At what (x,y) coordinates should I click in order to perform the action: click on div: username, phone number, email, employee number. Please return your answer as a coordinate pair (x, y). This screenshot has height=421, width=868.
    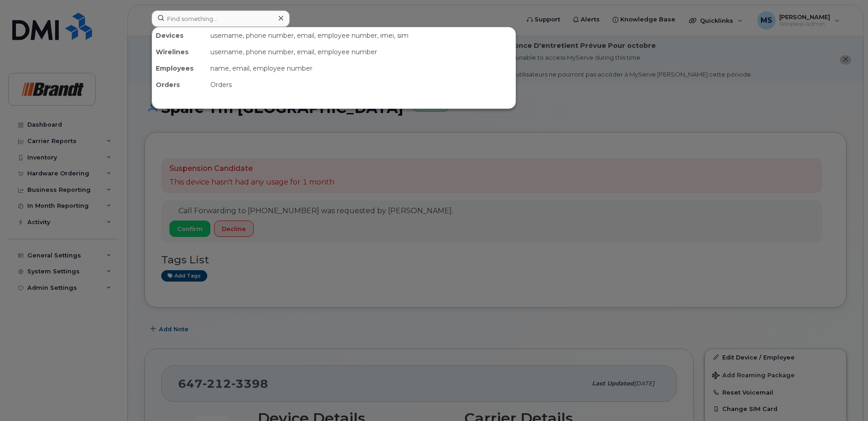
    Looking at the image, I should click on (361, 52).